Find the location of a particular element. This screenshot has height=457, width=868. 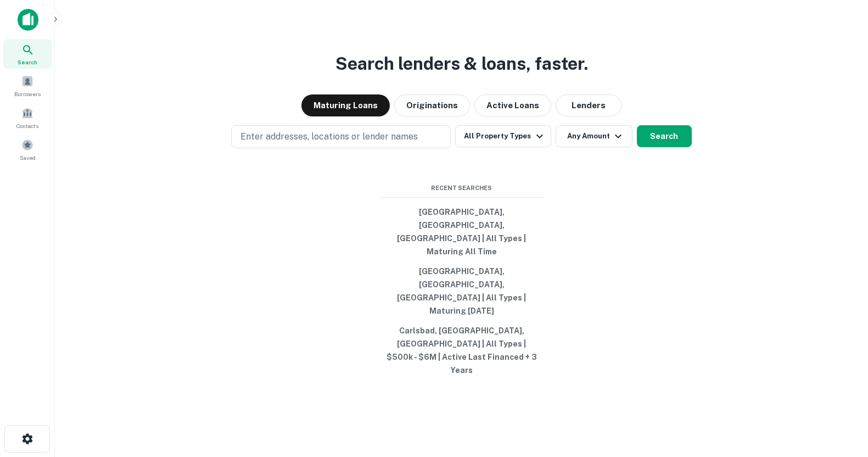

span: Saved is located at coordinates (27, 157).